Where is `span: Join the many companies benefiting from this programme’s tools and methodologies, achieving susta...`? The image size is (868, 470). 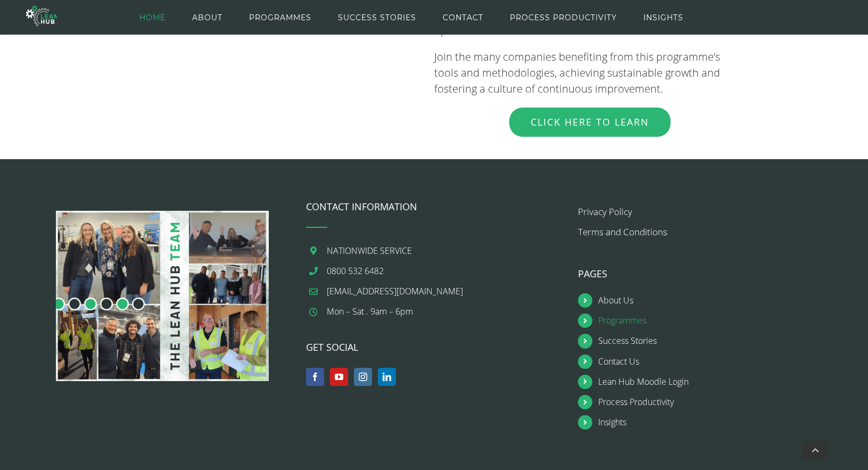
span: Join the many companies benefiting from this programme’s tools and methodologies, achieving susta... is located at coordinates (576, 73).